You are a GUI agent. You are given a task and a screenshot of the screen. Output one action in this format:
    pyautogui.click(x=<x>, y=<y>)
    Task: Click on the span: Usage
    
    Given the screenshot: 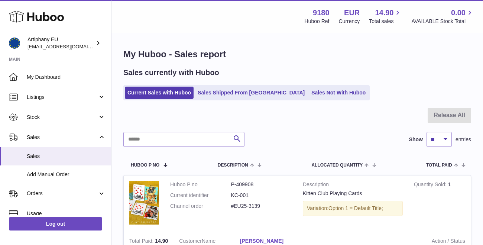 What is the action you would take?
    pyautogui.click(x=66, y=213)
    